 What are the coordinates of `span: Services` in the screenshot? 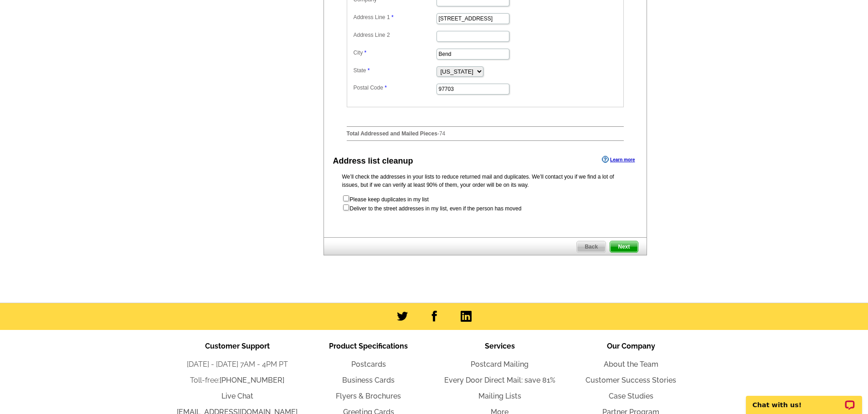 It's located at (499, 346).